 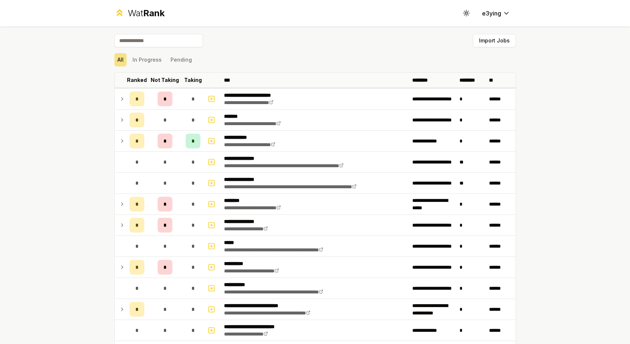 What do you see at coordinates (492, 13) in the screenshot?
I see `span: e3ying` at bounding box center [492, 13].